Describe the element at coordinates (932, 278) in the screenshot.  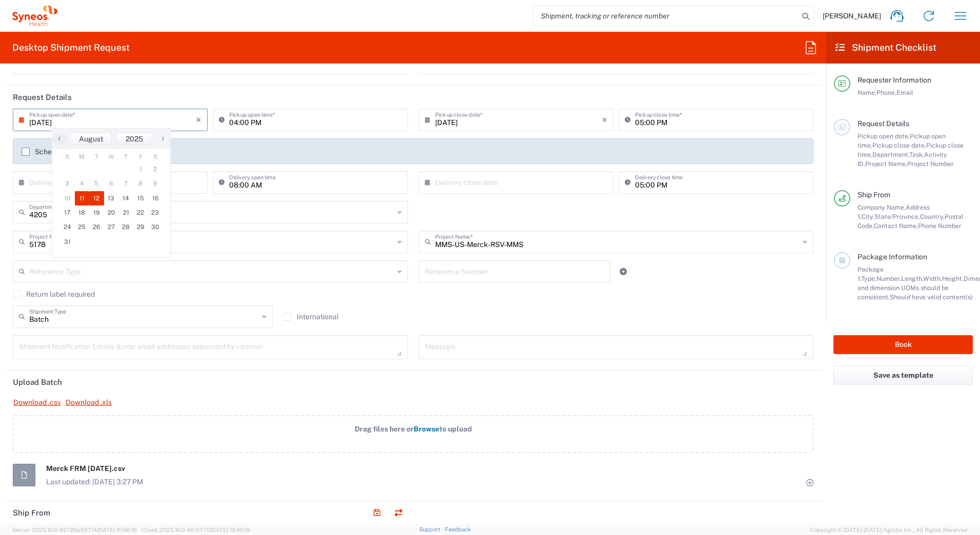
I see `span: Width,` at that location.